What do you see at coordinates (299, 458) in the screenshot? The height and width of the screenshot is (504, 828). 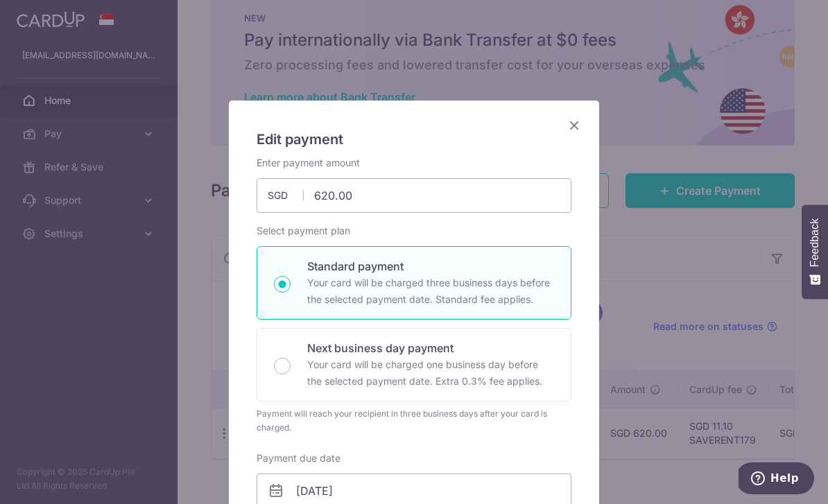 I see `label: Payment due date` at bounding box center [299, 458].